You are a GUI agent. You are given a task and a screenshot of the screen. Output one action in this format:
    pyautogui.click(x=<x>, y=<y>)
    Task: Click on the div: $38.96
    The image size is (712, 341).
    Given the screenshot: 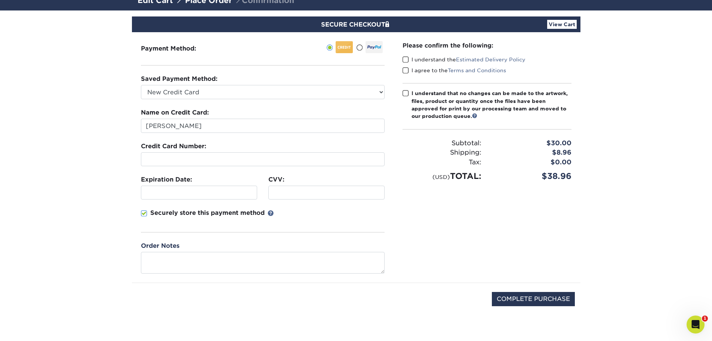 What is the action you would take?
    pyautogui.click(x=532, y=176)
    